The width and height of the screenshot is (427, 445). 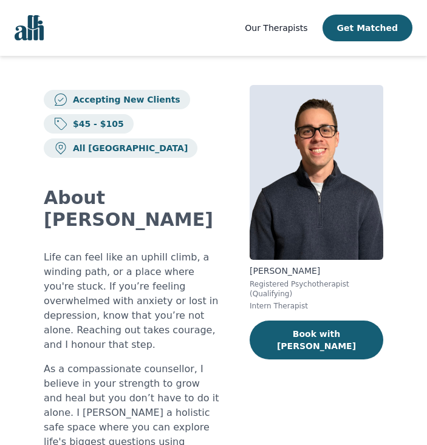 I want to click on span: Our Therapists, so click(x=276, y=28).